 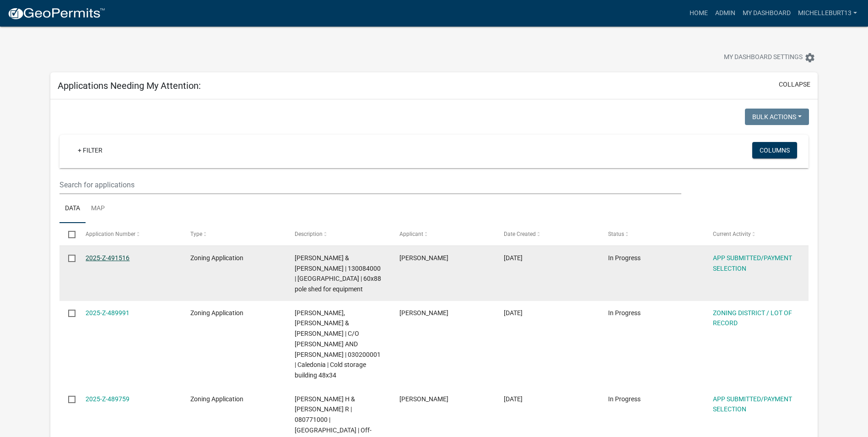 I want to click on span: Type, so click(x=196, y=234).